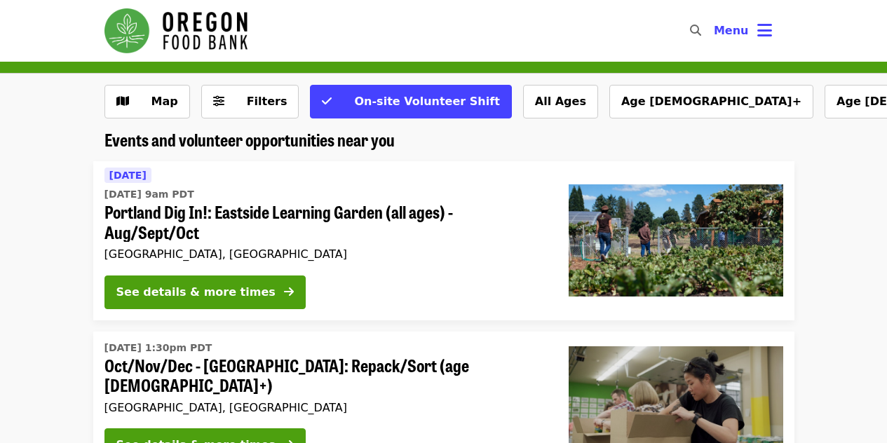 This screenshot has height=443, width=887. Describe the element at coordinates (289, 292) in the screenshot. I see `i: arrow-right icon` at that location.